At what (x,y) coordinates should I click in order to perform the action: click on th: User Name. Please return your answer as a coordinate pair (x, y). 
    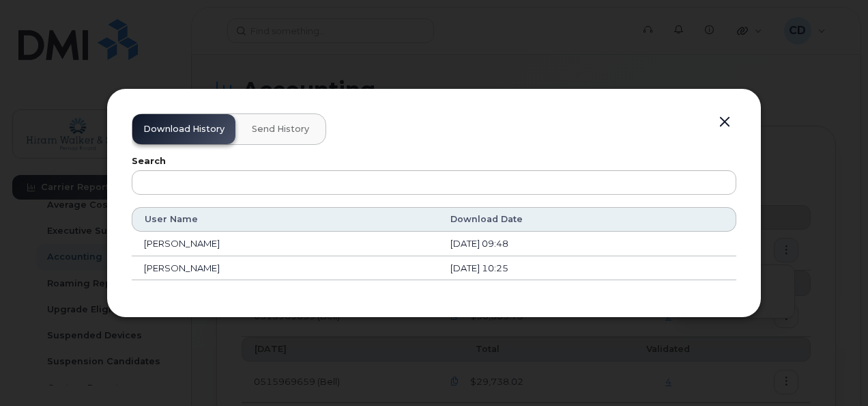
    Looking at the image, I should click on (285, 220).